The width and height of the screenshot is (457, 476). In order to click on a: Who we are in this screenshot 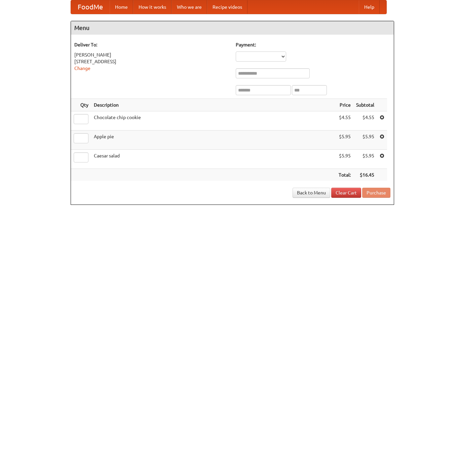, I will do `click(189, 7)`.